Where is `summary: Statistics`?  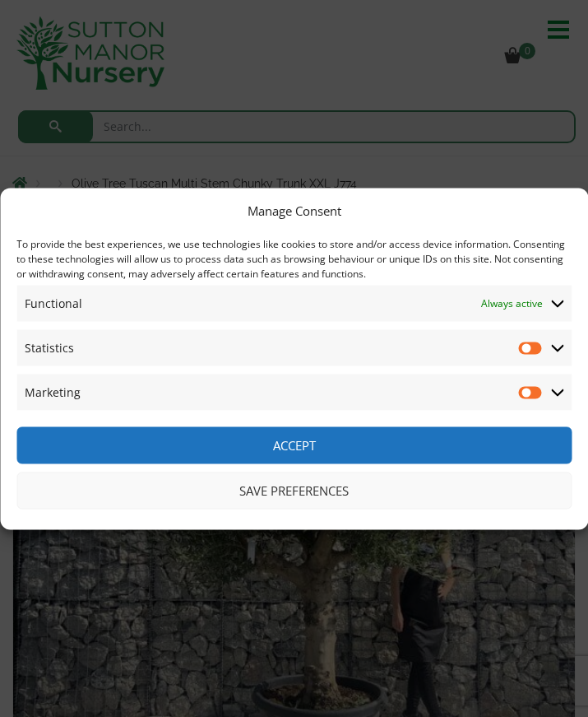 summary: Statistics is located at coordinates (294, 347).